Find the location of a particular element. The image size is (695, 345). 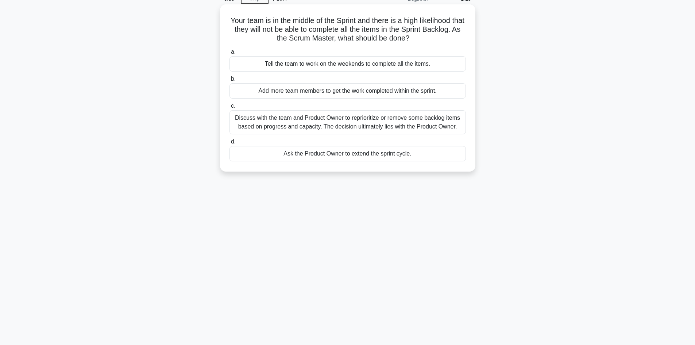

span: d. is located at coordinates (233, 141).